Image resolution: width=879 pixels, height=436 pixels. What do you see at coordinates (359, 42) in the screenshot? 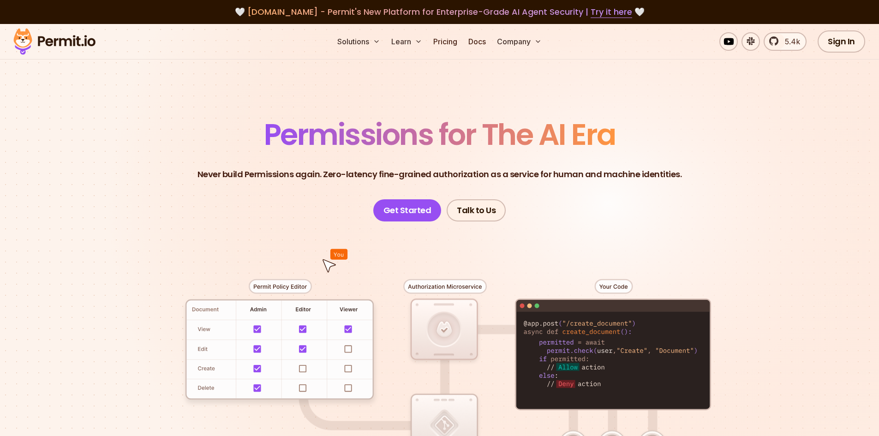
I see `button: Solutions` at bounding box center [359, 42].